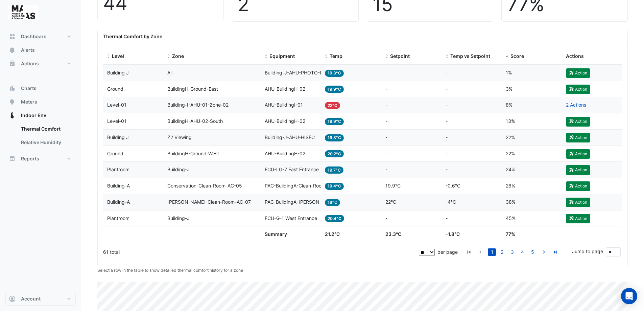 The image size is (644, 311). Describe the element at coordinates (512, 252) in the screenshot. I see `li: page 3` at that location.